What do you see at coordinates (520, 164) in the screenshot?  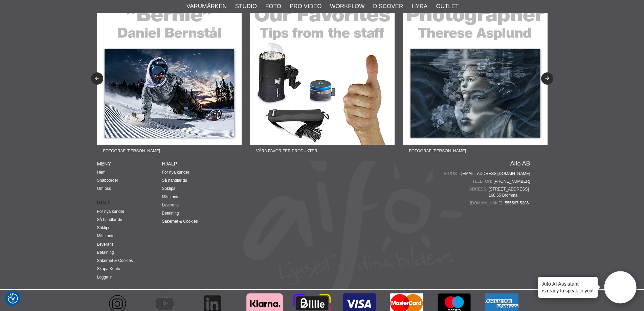 I see `a: Aifo AB` at bounding box center [520, 164].